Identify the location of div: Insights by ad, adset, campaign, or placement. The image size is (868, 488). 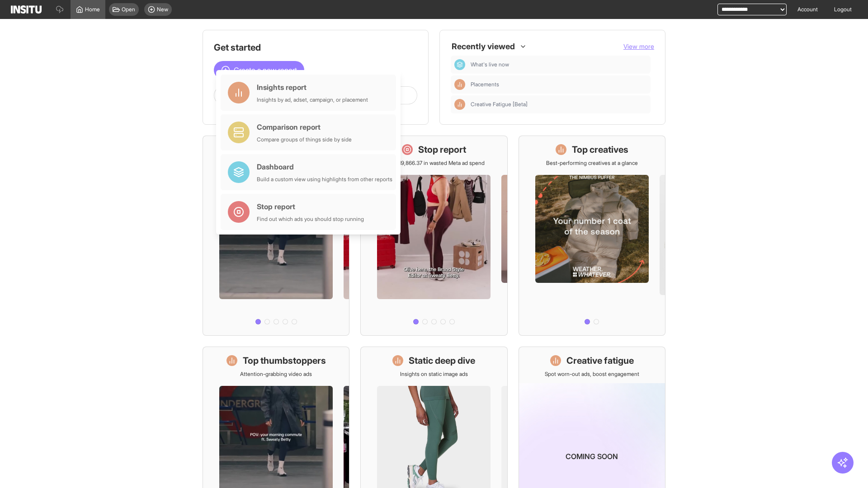
(312, 100).